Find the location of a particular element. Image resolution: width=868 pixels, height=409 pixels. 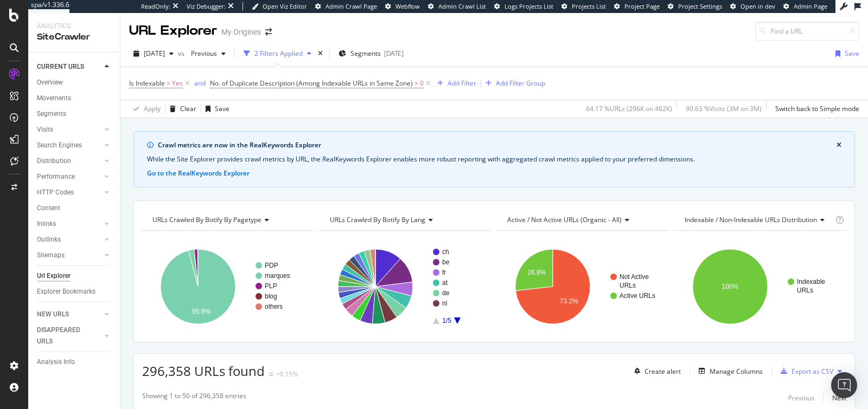

div: Crawl metrics are now in the RealKeywords Explorer is located at coordinates (497, 145).